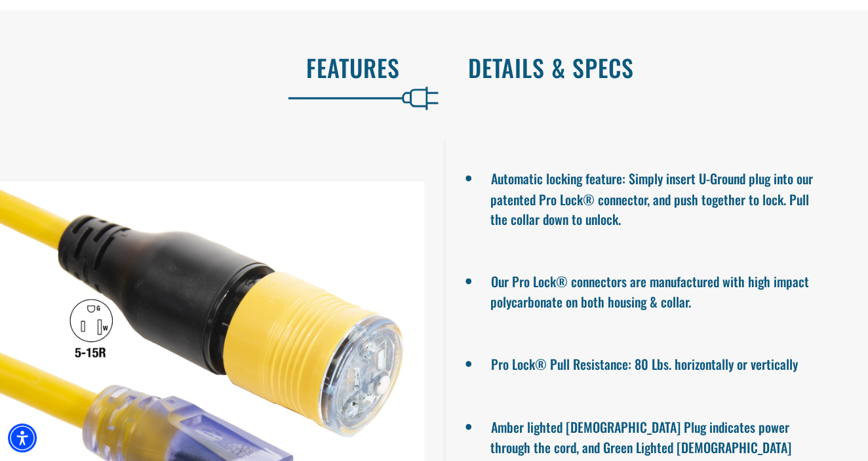 The image size is (868, 461). Describe the element at coordinates (23, 439) in the screenshot. I see `div: Accessibility Menu` at that location.